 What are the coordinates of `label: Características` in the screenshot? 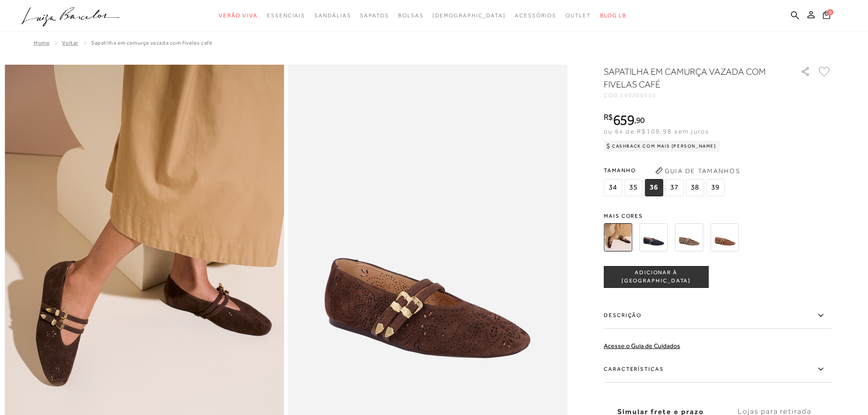 It's located at (717, 370).